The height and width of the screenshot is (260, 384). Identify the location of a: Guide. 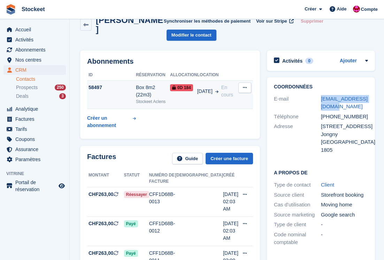
(187, 158).